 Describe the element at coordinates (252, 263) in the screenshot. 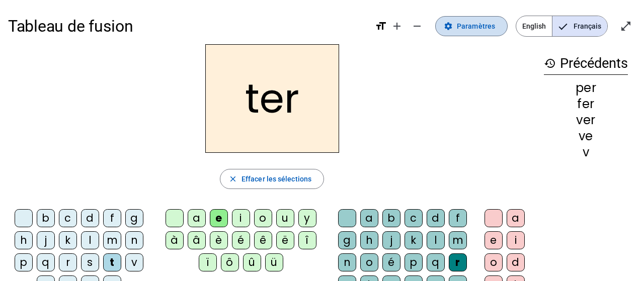

I see `div: û` at that location.